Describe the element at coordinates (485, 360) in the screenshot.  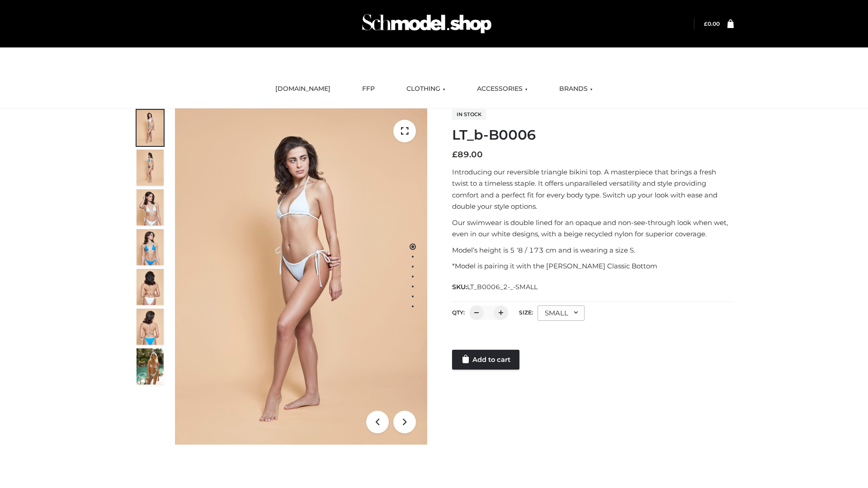
I see `a: Add to cart` at that location.